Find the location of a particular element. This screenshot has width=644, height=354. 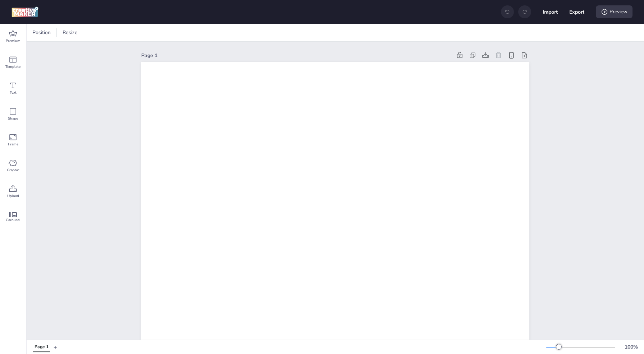

div: Tabs is located at coordinates (42, 347).